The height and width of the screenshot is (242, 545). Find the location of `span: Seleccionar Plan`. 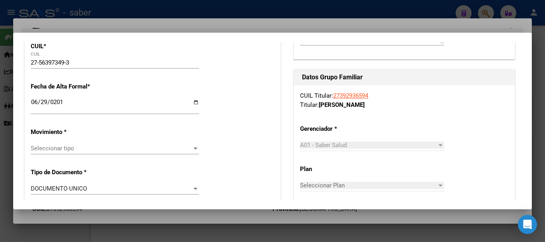

span: Seleccionar Plan is located at coordinates (368, 186).